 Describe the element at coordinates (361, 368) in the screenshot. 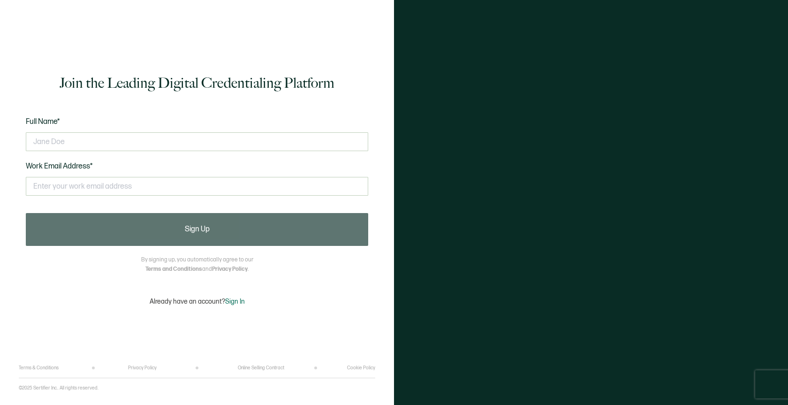

I see `a: Cookie Policy` at that location.